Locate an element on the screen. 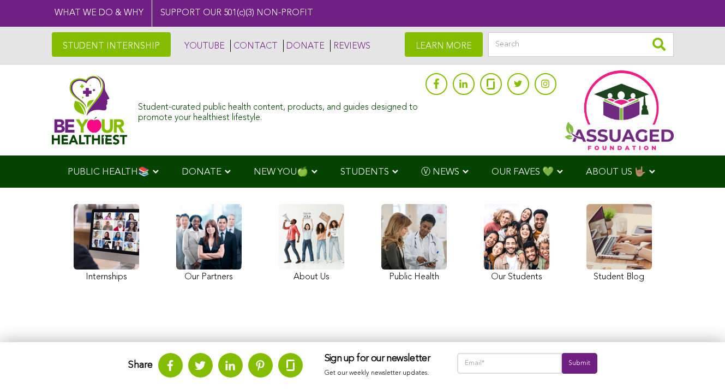 The image size is (725, 389). span: NEW YOU🍏 is located at coordinates (281, 172).